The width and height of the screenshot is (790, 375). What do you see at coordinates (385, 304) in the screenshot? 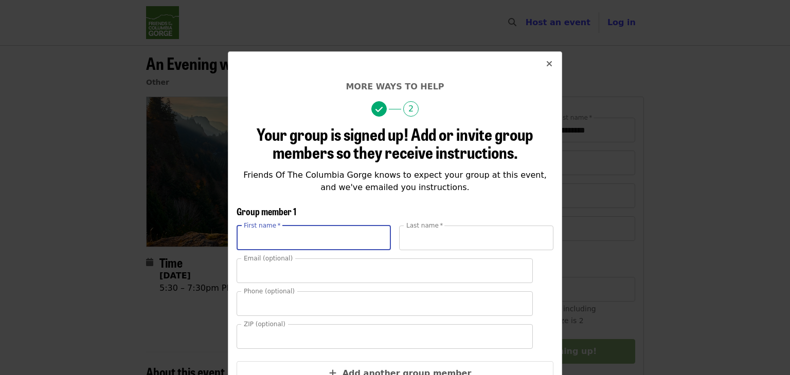
I see `input: Phone (optional)` at bounding box center [385, 304].